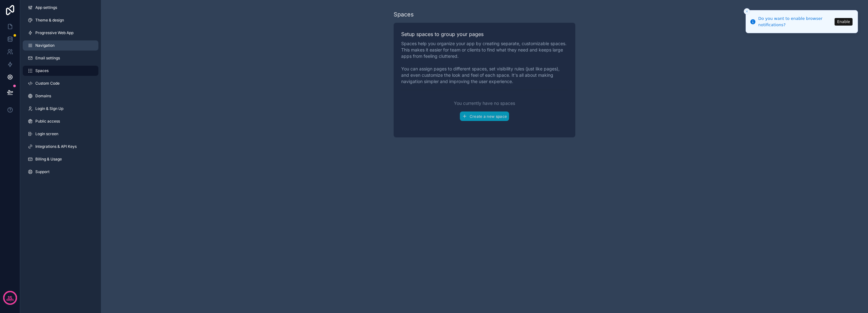  Describe the element at coordinates (60, 121) in the screenshot. I see `a: Public access` at that location.